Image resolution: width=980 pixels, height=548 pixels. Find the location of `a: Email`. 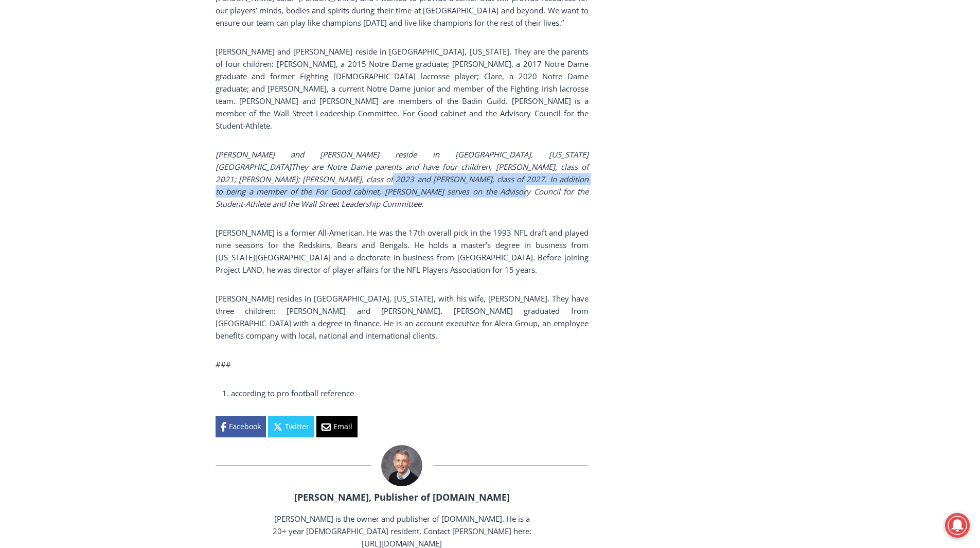

a: Email is located at coordinates (337, 427).